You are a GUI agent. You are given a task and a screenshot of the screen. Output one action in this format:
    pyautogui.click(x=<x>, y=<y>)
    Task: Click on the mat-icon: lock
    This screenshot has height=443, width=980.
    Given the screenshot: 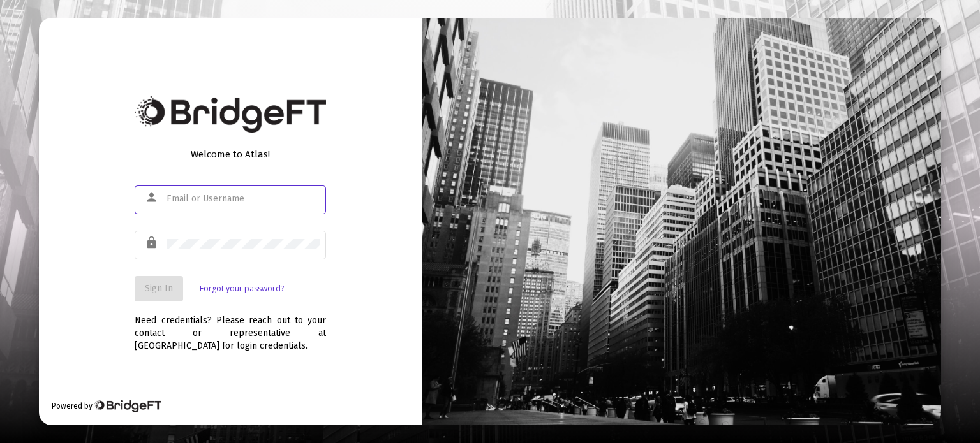 What is the action you would take?
    pyautogui.click(x=152, y=243)
    